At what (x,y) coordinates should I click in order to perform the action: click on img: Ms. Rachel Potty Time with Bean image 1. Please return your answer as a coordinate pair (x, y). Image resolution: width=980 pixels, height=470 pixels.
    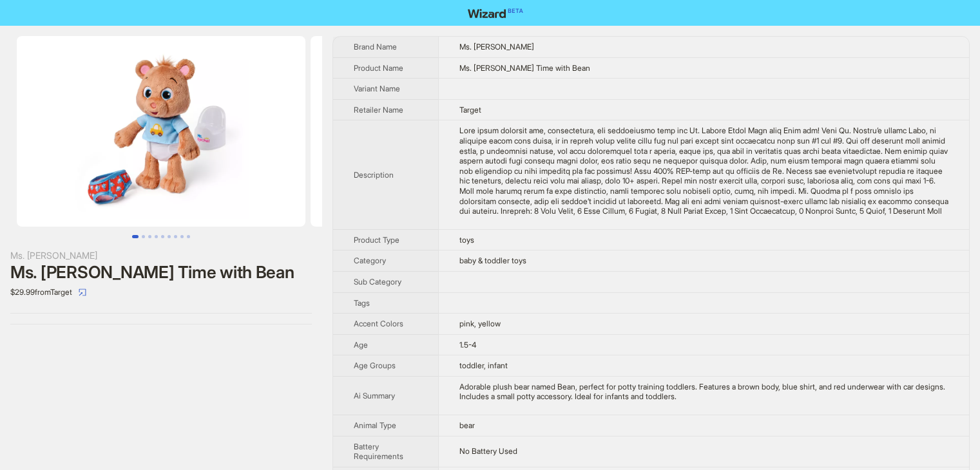
    Looking at the image, I should click on (161, 132).